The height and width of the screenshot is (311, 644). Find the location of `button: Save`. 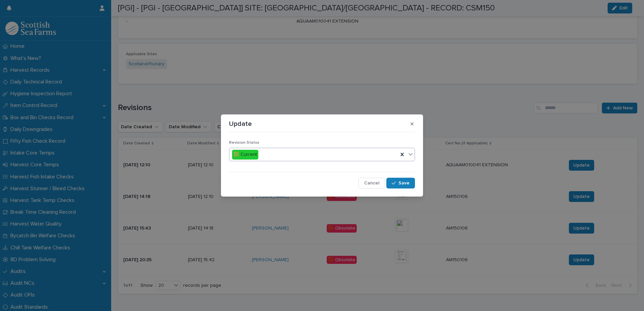

button: Save is located at coordinates (401, 183).